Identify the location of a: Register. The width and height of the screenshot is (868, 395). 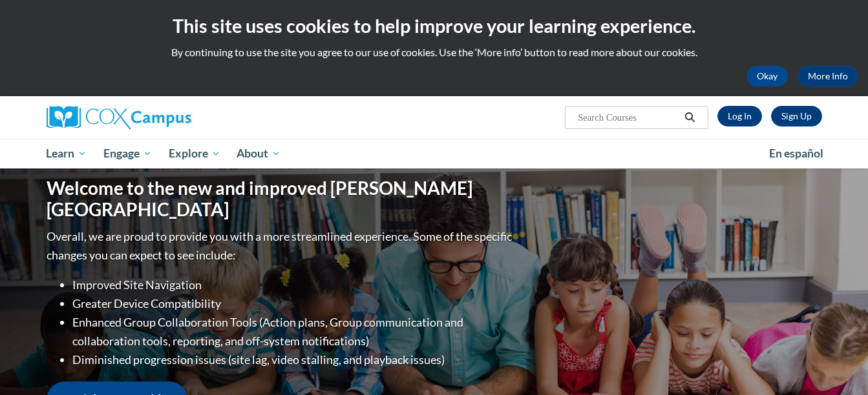
(796, 116).